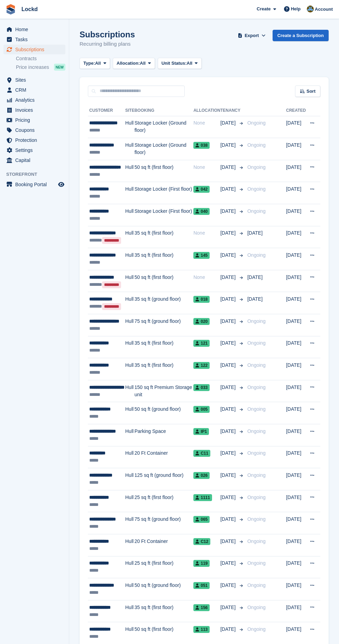 This screenshot has width=339, height=644. I want to click on span: Price increases, so click(32, 67).